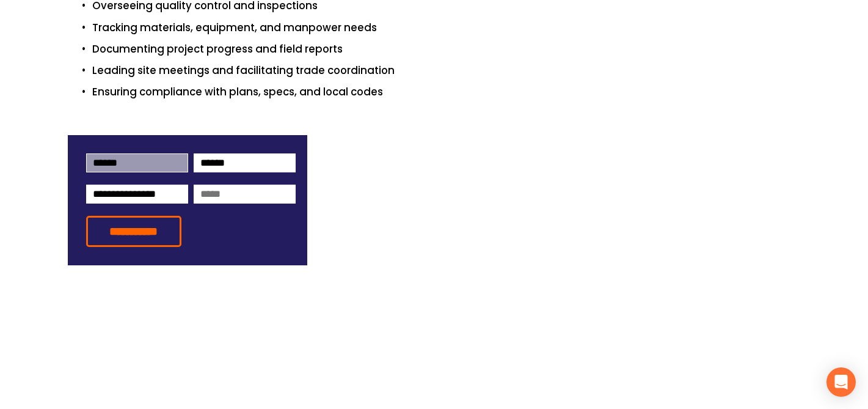  I want to click on p: Leading site meetings and facilitating trade coordination, so click(447, 70).